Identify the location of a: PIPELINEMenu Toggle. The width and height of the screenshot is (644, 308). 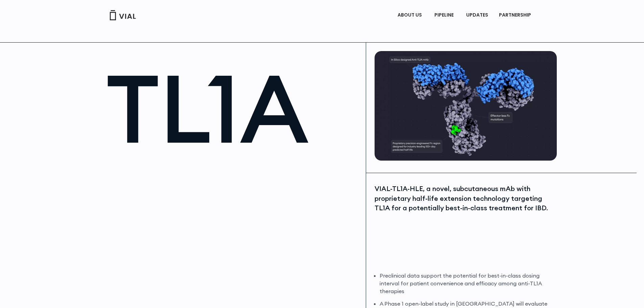
(444, 15).